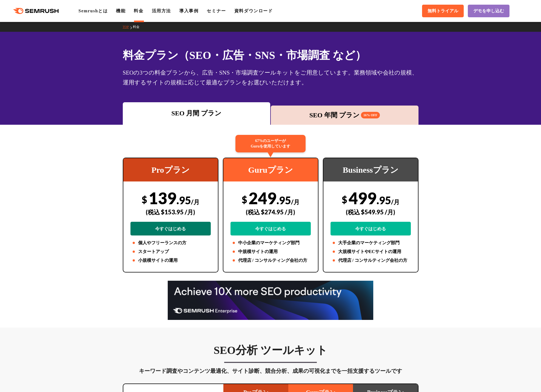 This screenshot has width=541, height=392. Describe the element at coordinates (171, 170) in the screenshot. I see `div: Proプラン` at that location.